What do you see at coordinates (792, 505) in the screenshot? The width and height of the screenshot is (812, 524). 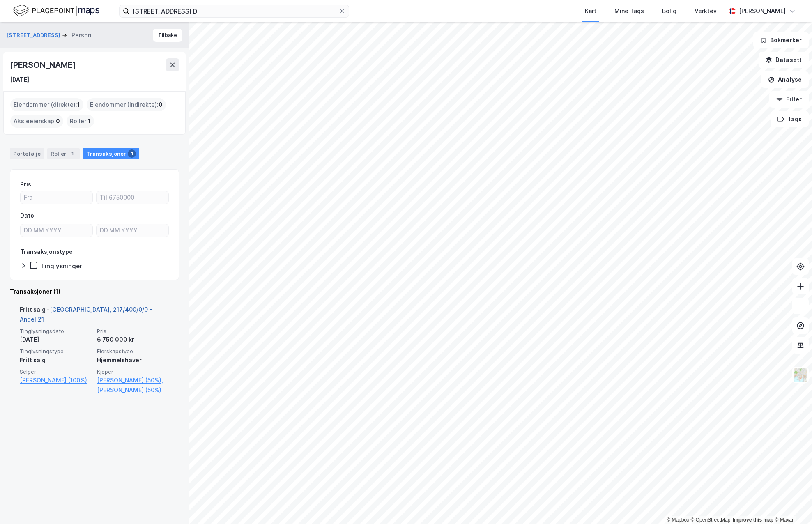 I see `div: Chat Widget` at bounding box center [792, 505].